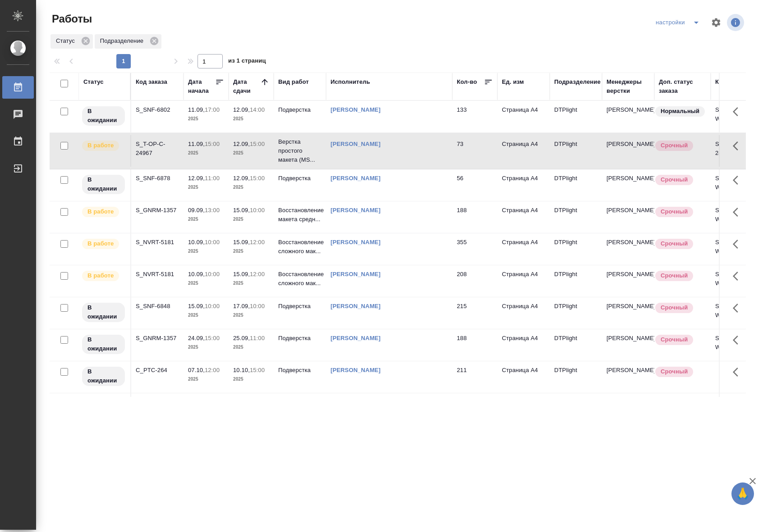  Describe the element at coordinates (737, 249) in the screenshot. I see `td: S_NVRT-5181-WK-015` at that location.